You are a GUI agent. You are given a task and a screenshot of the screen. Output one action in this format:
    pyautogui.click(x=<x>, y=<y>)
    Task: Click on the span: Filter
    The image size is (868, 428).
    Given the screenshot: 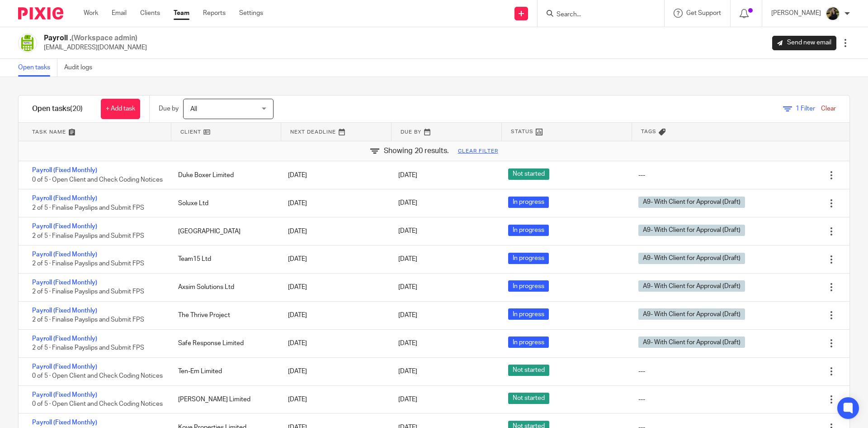 What is the action you would take?
    pyautogui.click(x=805, y=108)
    